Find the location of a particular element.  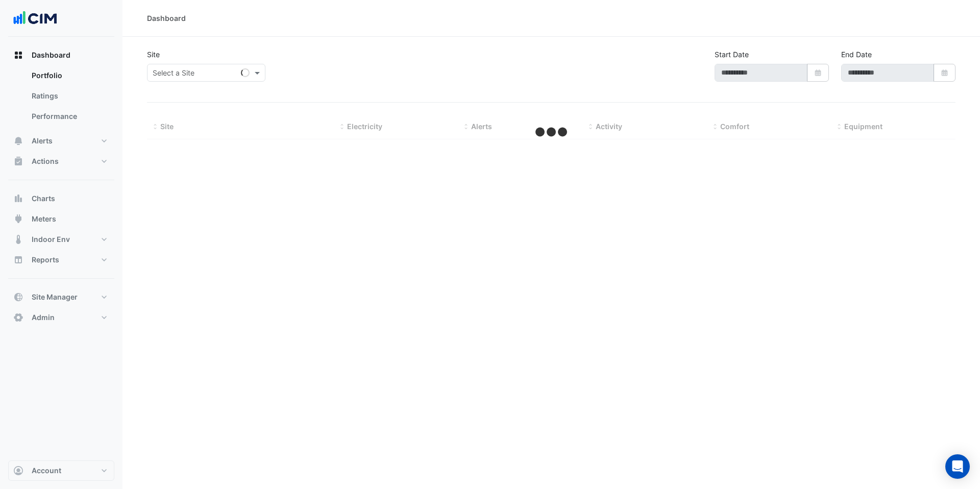

app-icon: Dashboard is located at coordinates (18, 55).